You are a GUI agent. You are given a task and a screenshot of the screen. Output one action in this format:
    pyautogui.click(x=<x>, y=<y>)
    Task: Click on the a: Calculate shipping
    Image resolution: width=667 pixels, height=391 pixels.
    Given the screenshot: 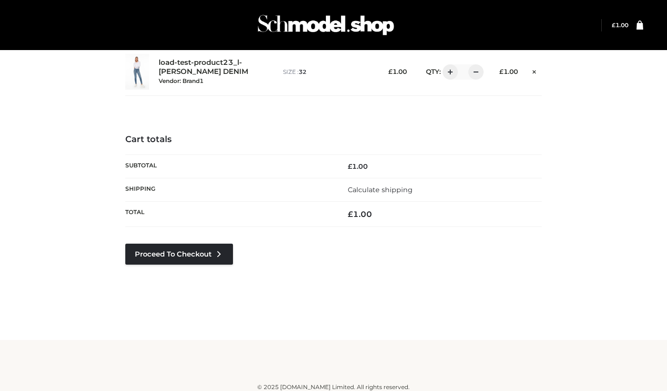 What is the action you would take?
    pyautogui.click(x=380, y=190)
    